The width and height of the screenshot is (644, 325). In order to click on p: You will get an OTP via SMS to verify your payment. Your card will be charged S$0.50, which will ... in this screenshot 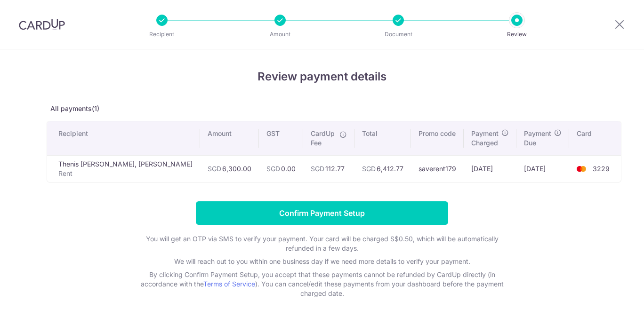, I will do `click(322, 243)`.